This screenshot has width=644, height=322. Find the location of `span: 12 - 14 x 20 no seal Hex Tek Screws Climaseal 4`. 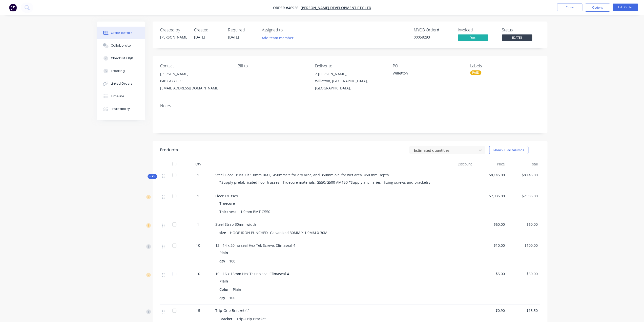

span: 12 - 14 x 20 no seal Hex Tek Screws Climaseal 4 is located at coordinates (255, 245).